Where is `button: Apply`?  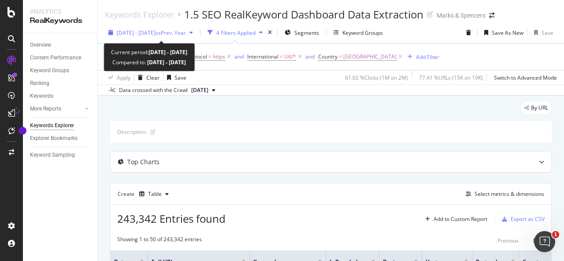 button: Apply is located at coordinates (118, 78).